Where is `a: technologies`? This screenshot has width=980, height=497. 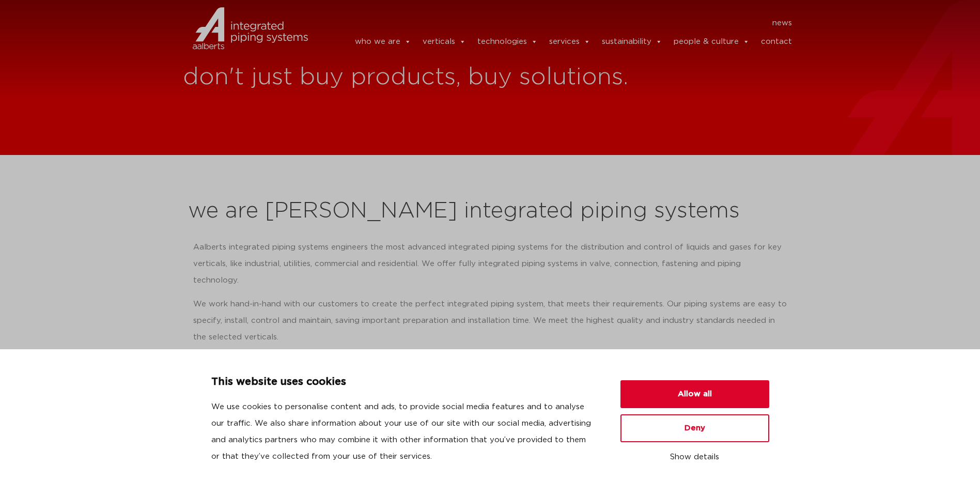 a: technologies is located at coordinates (507, 42).